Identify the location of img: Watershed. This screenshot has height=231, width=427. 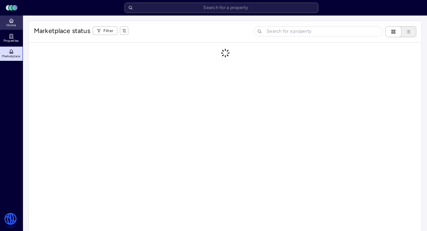
(10, 221).